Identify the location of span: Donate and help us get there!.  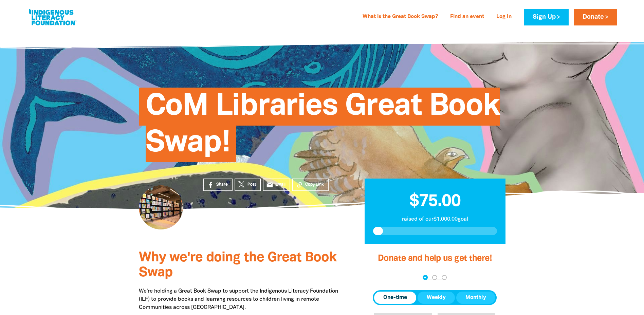
(435, 258).